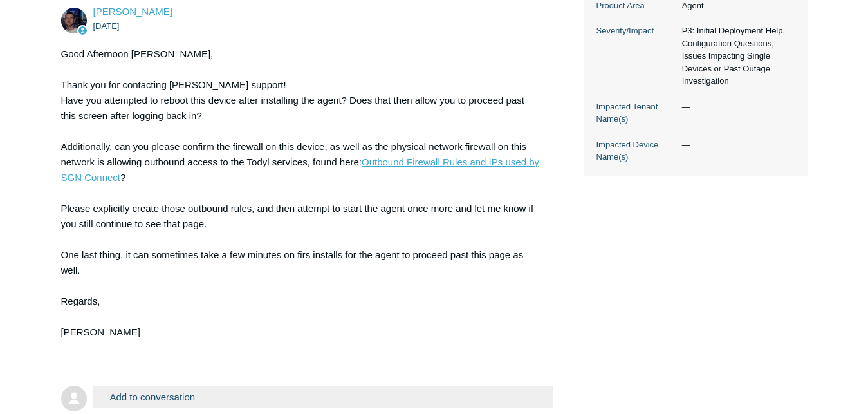  I want to click on span: Connor Davis, so click(133, 11).